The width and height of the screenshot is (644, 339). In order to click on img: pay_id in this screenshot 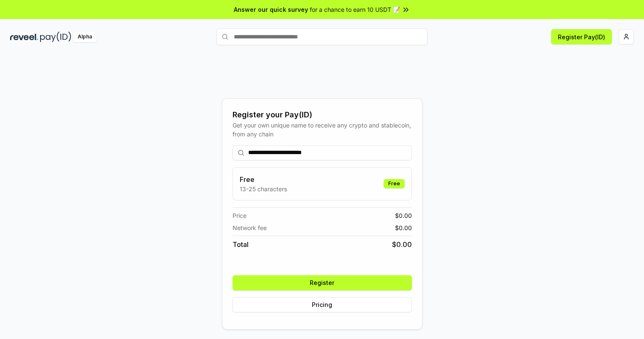, I will do `click(56, 37)`.